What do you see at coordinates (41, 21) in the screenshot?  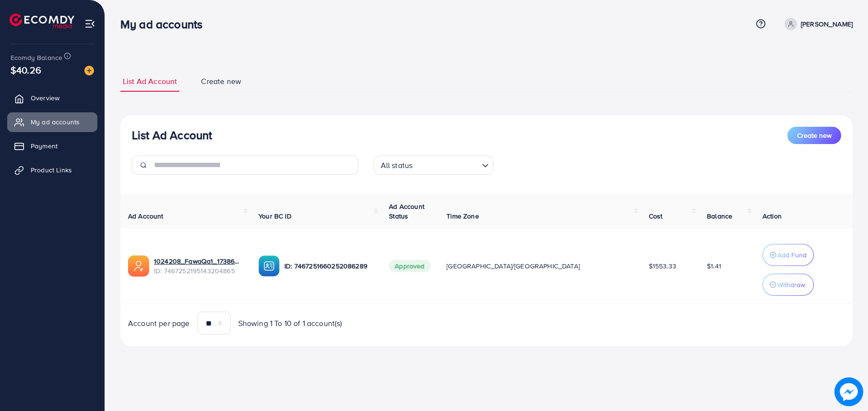 I see `a: logo` at bounding box center [41, 21].